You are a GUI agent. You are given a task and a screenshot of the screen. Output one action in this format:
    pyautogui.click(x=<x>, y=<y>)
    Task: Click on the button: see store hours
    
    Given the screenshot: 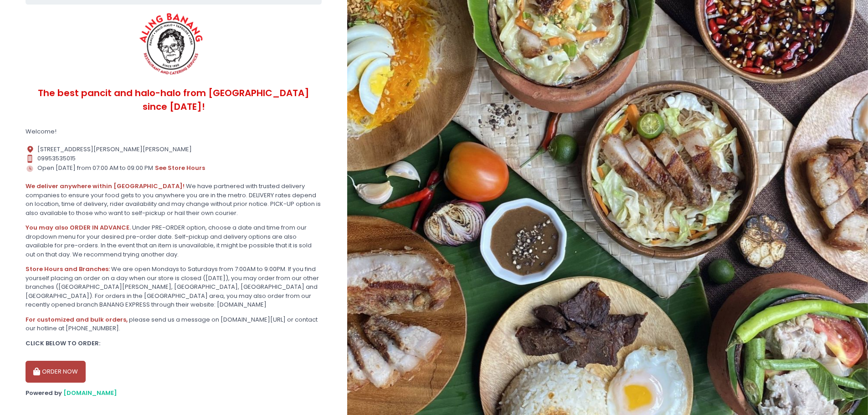 What is the action you would take?
    pyautogui.click(x=180, y=168)
    